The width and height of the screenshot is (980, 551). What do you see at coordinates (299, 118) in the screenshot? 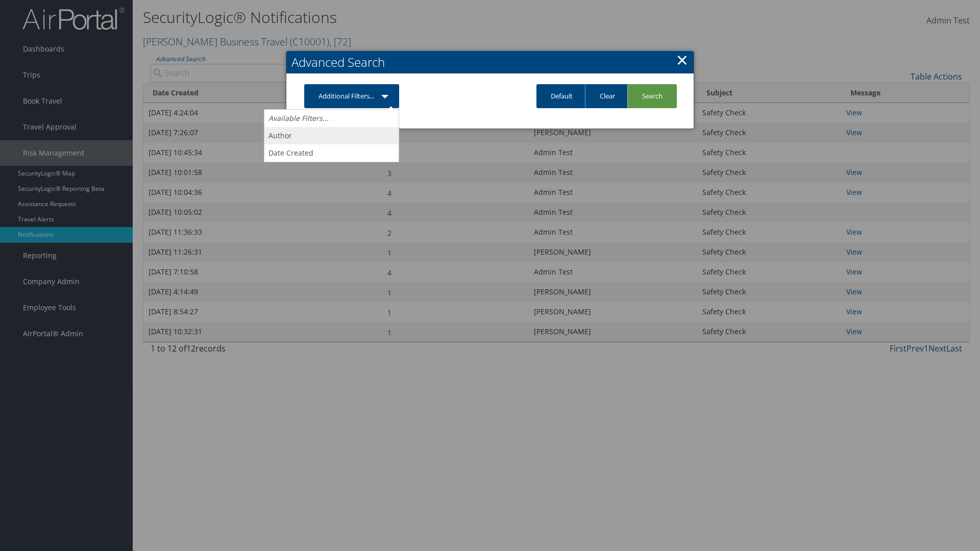
I see `i: Available Filters...` at bounding box center [299, 118].